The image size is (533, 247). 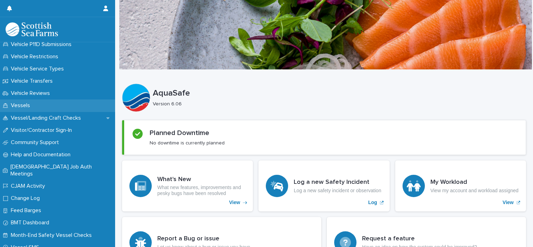 I want to click on p: BMT Dashboard, so click(x=31, y=222).